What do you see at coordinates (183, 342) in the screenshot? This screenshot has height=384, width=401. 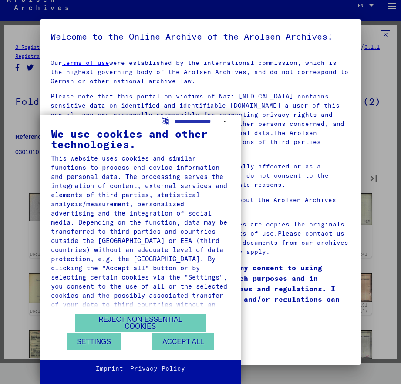 I see `button: Accept all` at bounding box center [183, 342].